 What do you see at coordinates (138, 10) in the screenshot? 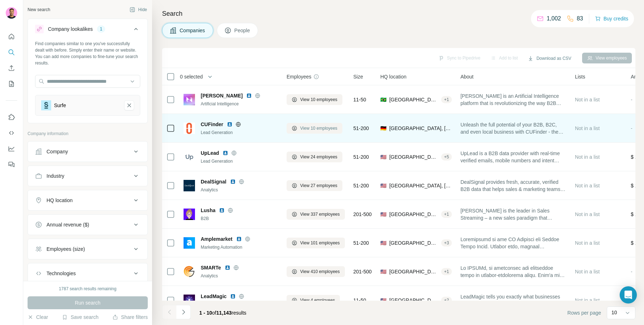
I see `button: Hide` at bounding box center [138, 10].